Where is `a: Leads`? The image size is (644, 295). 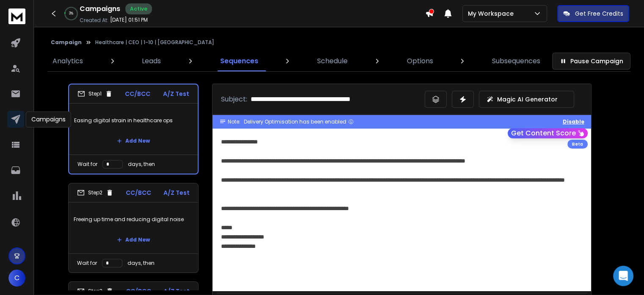
a: Leads is located at coordinates (151, 61).